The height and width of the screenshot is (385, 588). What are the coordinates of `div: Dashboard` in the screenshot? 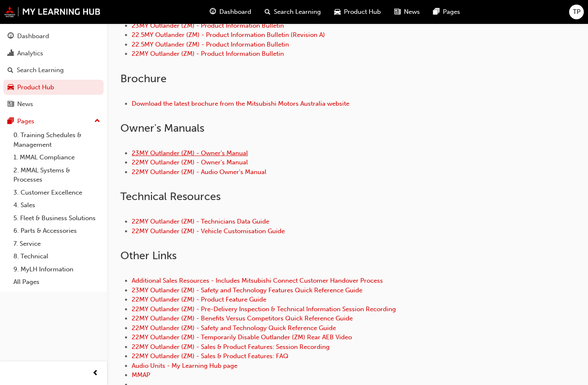 It's located at (33, 36).